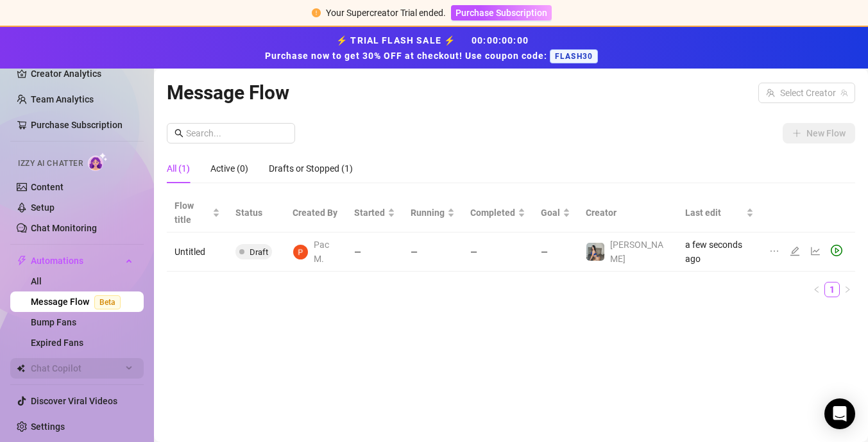  I want to click on span: exclamation-circle, so click(317, 12).